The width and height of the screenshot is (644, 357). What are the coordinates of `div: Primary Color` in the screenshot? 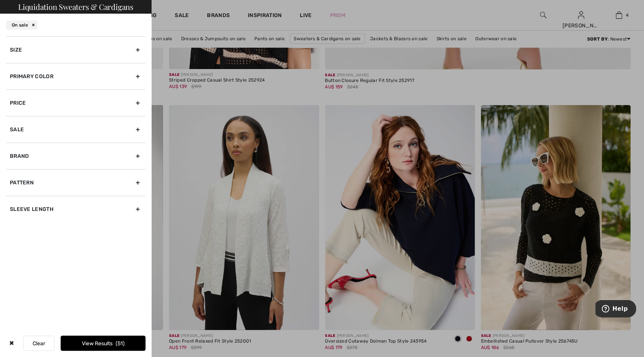 It's located at (76, 76).